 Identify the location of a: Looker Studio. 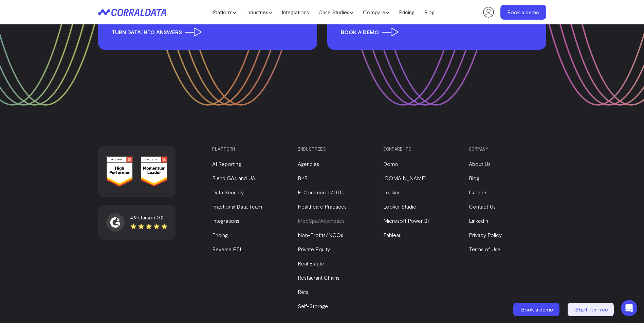
(400, 206).